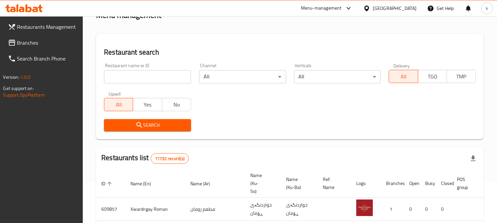 This screenshot has height=223, width=497. I want to click on button: TGO, so click(432, 76).